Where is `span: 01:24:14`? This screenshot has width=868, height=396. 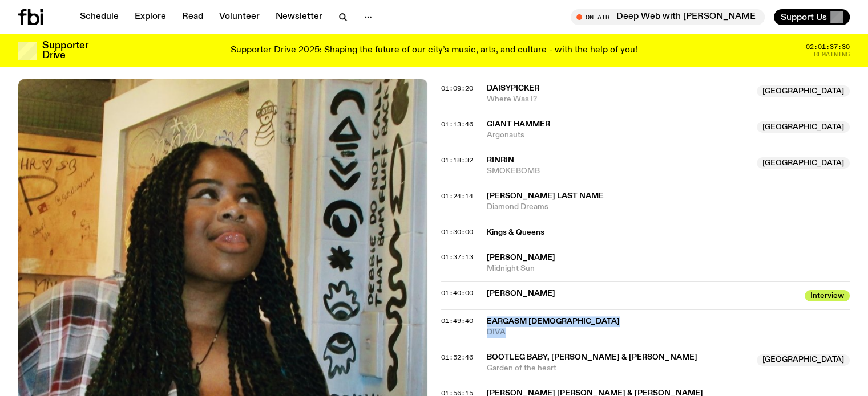 span: 01:24:14 is located at coordinates (457, 196).